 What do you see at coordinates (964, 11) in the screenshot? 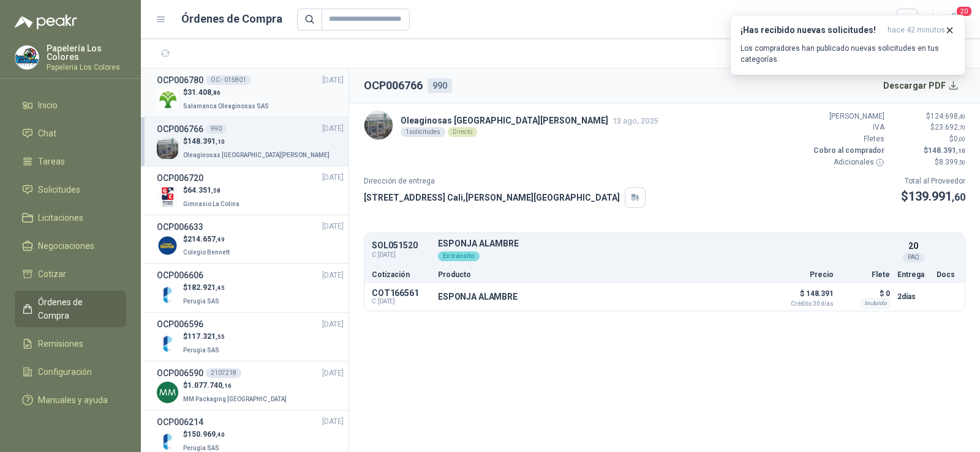
I see `span: 20` at bounding box center [964, 11].